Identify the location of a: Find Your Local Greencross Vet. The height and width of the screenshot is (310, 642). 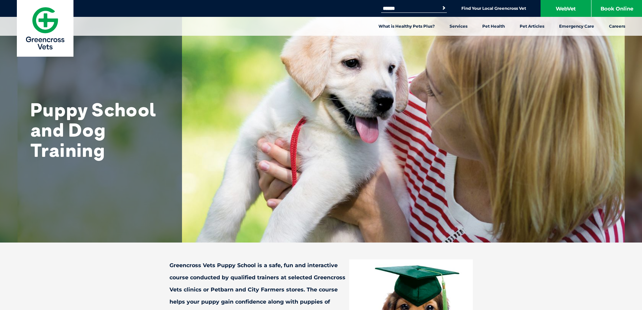
(494, 8).